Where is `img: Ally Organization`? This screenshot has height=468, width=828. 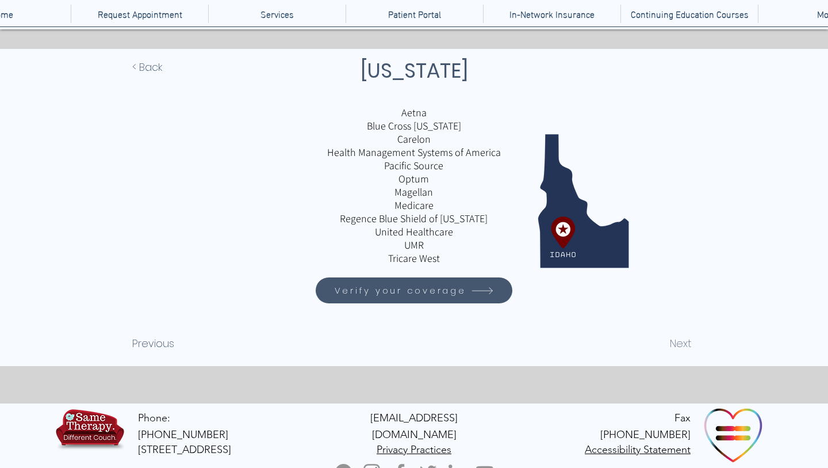 img: Ally Organization is located at coordinates (734, 434).